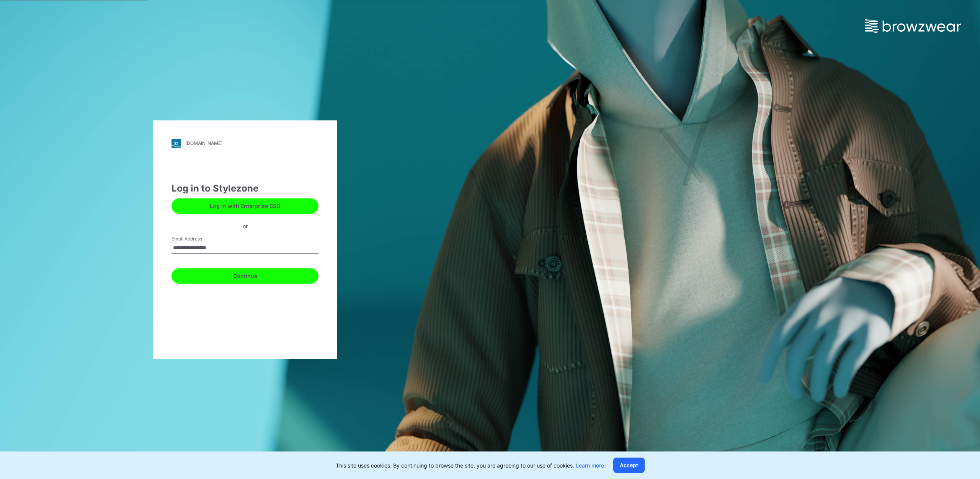 Image resolution: width=980 pixels, height=479 pixels. What do you see at coordinates (245, 206) in the screenshot?
I see `button: Log in with Enterprise SSO` at bounding box center [245, 206].